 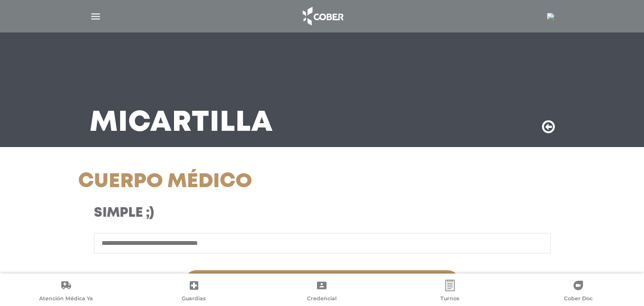 I want to click on a: Guardias, so click(x=194, y=291).